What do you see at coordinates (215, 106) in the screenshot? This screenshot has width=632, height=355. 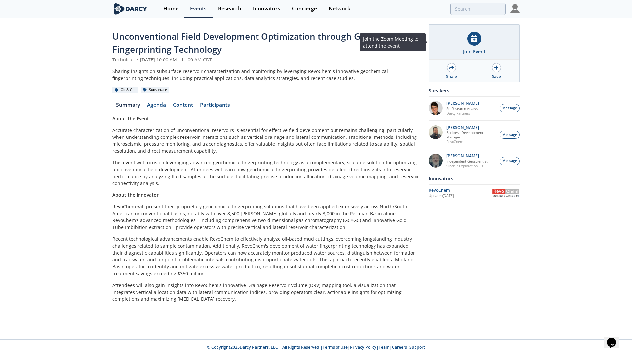 I see `a: Participants` at bounding box center [215, 106].